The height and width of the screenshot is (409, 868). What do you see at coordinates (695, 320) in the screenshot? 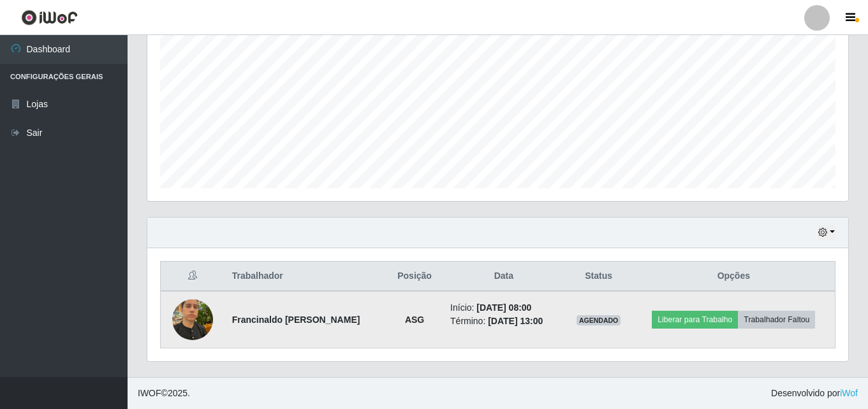
I see `button: Liberar para Trabalho` at bounding box center [695, 320].